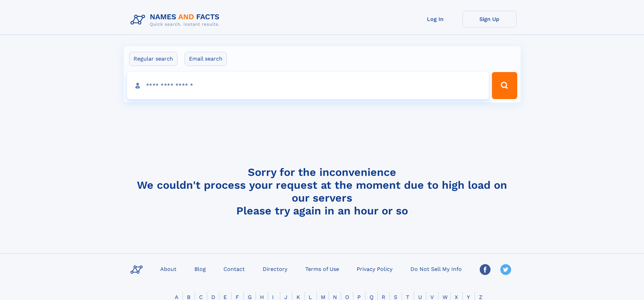 This screenshot has width=644, height=300. Describe the element at coordinates (308, 86) in the screenshot. I see `input: search input` at that location.